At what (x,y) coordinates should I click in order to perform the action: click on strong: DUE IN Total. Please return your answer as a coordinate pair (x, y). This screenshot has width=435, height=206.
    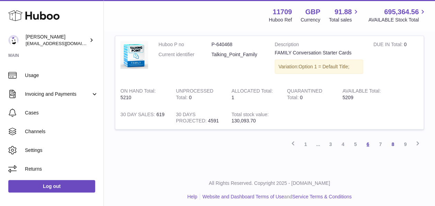
    Looking at the image, I should click on (389, 45).